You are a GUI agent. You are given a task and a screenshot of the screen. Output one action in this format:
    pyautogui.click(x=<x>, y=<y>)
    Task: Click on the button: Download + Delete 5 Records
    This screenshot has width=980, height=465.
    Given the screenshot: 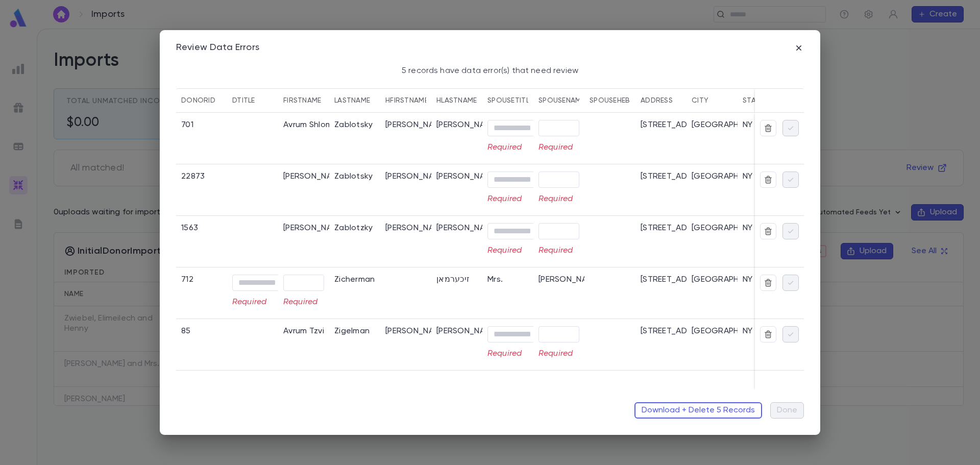 What is the action you would take?
    pyautogui.click(x=698, y=411)
    